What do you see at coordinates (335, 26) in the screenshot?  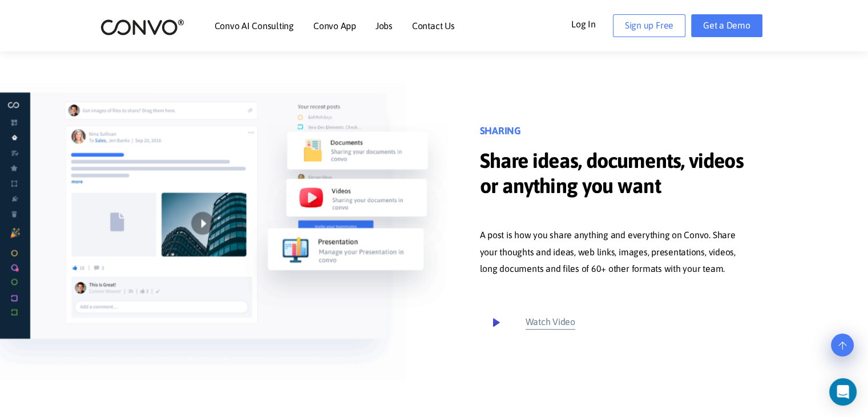 I see `a: Convo App` at bounding box center [335, 26].